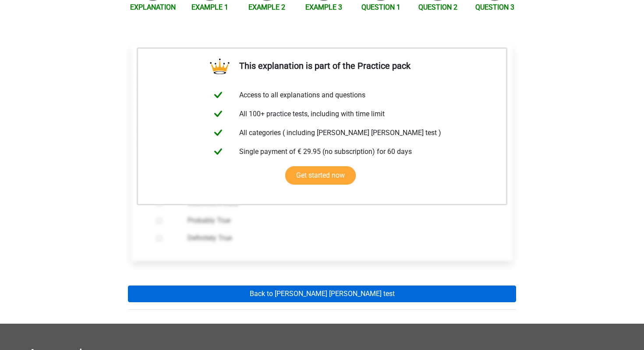 This screenshot has width=644, height=350. I want to click on a: Question 2, so click(437, 7).